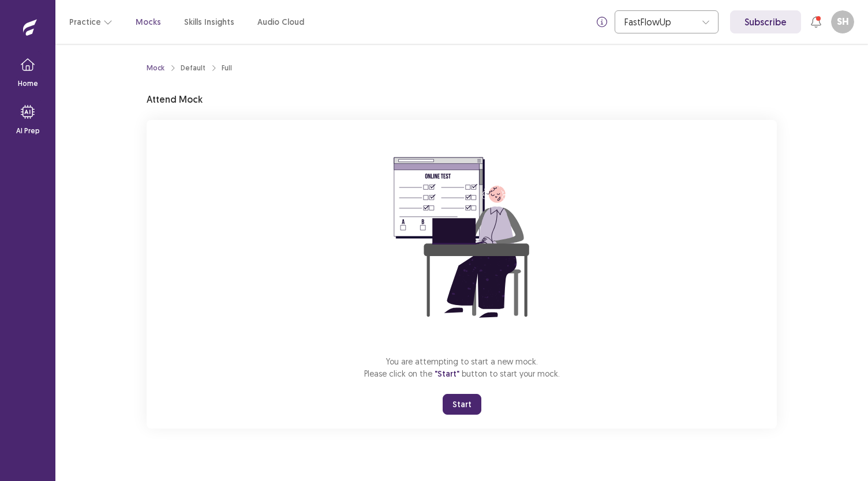 Image resolution: width=868 pixels, height=481 pixels. Describe the element at coordinates (91, 22) in the screenshot. I see `button: Practice` at that location.